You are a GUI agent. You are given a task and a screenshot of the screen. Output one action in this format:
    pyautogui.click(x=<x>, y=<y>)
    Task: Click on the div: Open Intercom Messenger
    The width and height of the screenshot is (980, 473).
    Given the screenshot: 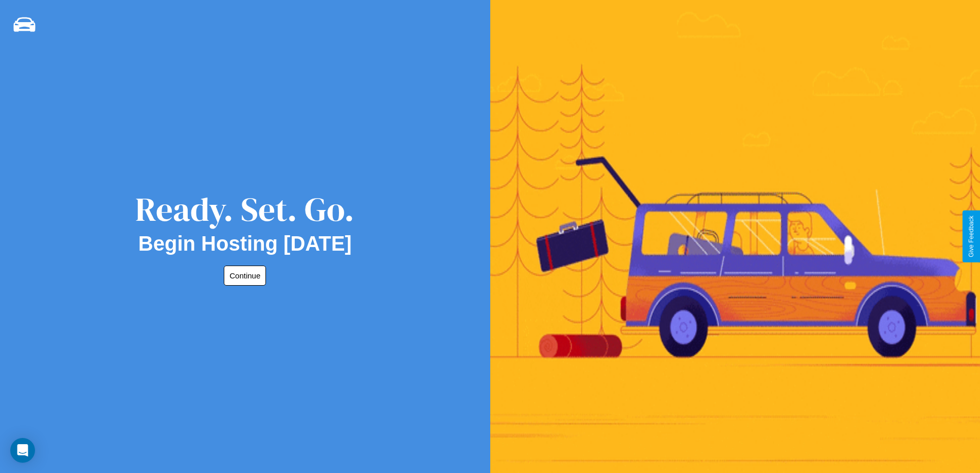 What is the action you would take?
    pyautogui.click(x=23, y=450)
    